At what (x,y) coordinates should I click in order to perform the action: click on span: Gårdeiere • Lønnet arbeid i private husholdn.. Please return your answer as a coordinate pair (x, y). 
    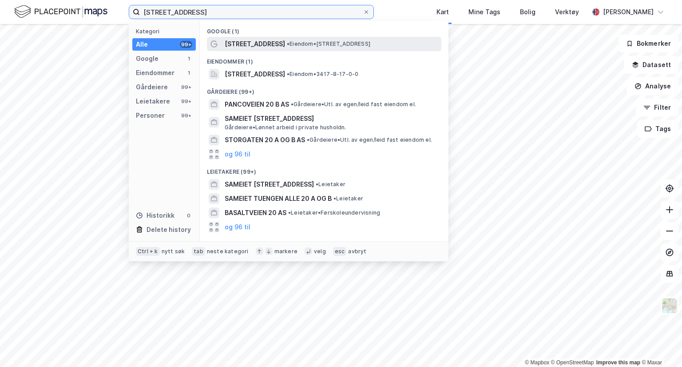
    Looking at the image, I should click on (285, 127).